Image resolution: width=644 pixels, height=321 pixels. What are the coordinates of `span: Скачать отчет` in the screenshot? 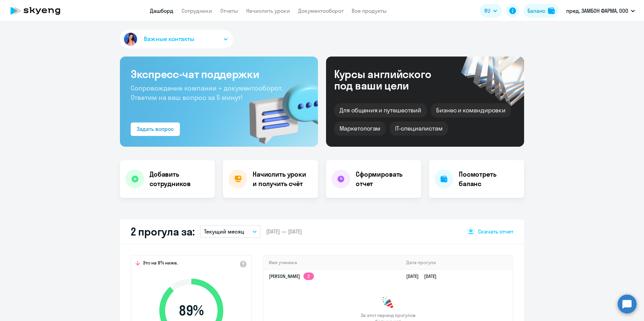 It's located at (495, 232).